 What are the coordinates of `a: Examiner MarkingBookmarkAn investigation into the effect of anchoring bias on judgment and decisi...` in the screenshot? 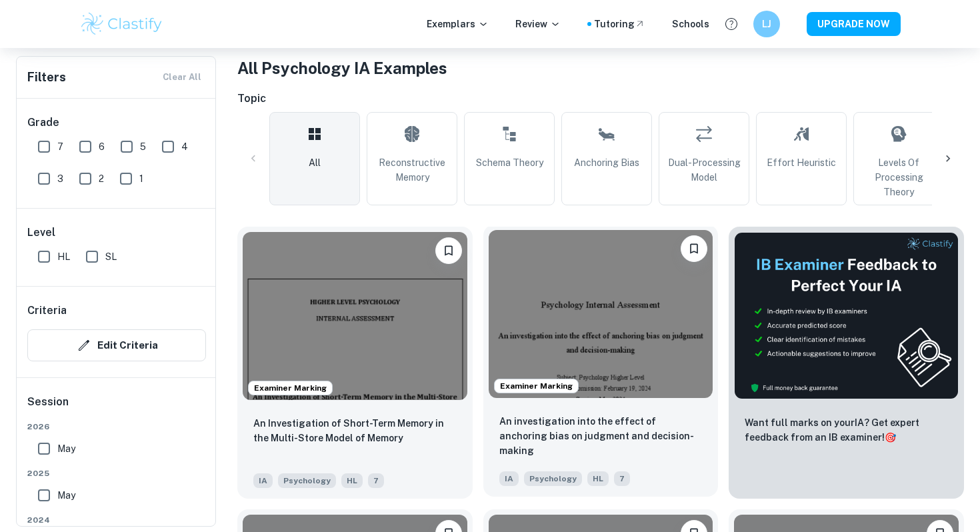 It's located at (601, 363).